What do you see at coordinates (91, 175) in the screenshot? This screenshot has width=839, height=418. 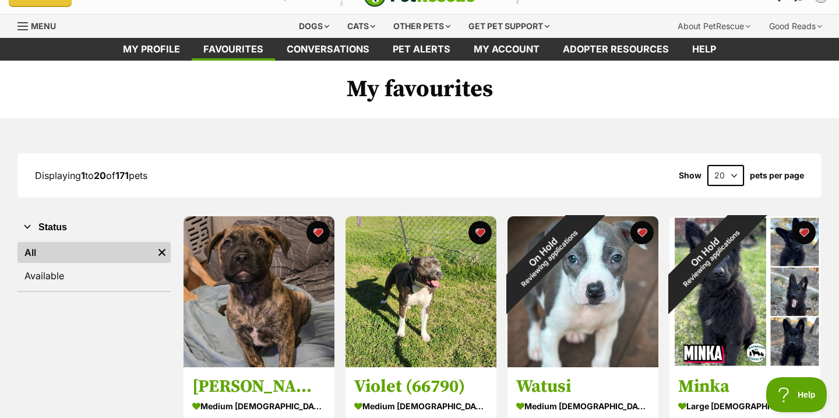 I see `span: Displaying to of pets` at bounding box center [91, 175].